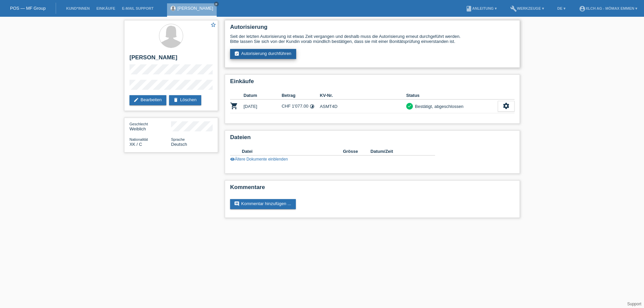 The height and width of the screenshot is (308, 644). Describe the element at coordinates (301, 106) in the screenshot. I see `td: CHF 1'077.00` at that location.